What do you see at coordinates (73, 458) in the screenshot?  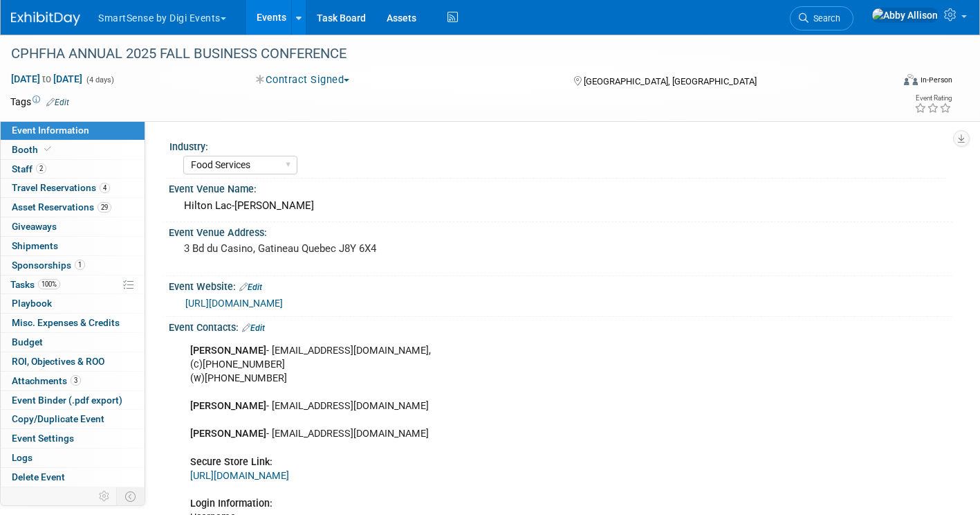 I see `a: Logs` at bounding box center [73, 458].